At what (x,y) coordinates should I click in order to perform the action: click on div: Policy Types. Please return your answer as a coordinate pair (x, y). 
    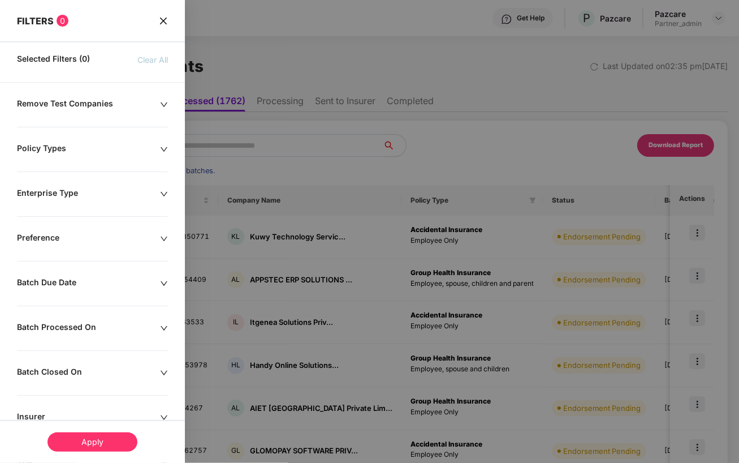
    Looking at the image, I should click on (88, 149).